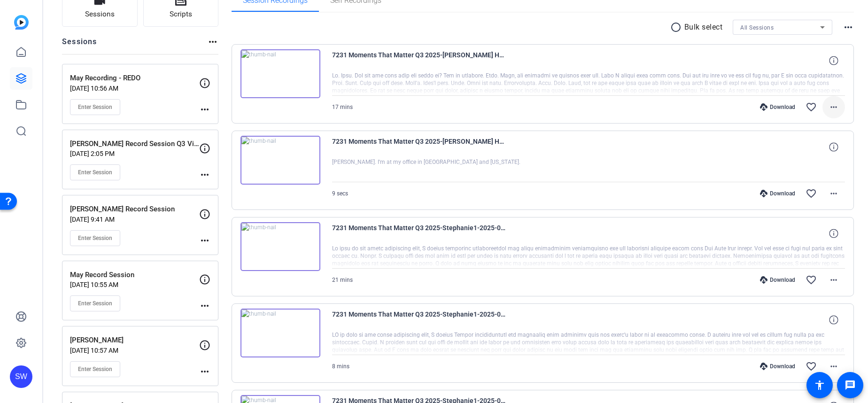 This screenshot has width=868, height=403. Describe the element at coordinates (419, 233) in the screenshot. I see `span: 7231 Moments That Matter Q3 2025-Stephanie1-2025-08-22-11-27-24-571-0` at that location.